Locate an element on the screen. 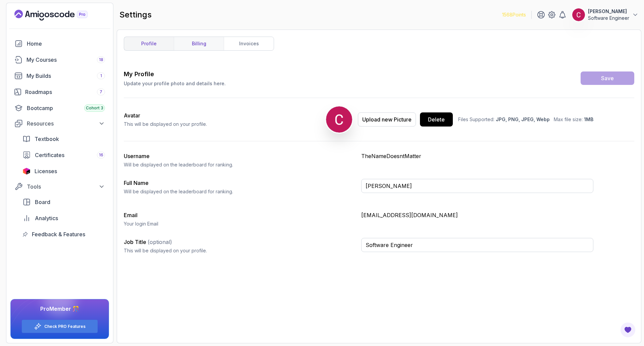 This screenshot has height=346, width=644. button: Check PRO Features is located at coordinates (60, 326).